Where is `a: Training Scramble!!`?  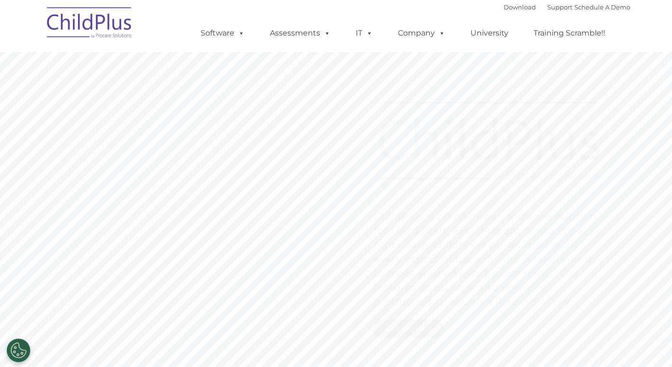 a: Training Scramble!! is located at coordinates (569, 33).